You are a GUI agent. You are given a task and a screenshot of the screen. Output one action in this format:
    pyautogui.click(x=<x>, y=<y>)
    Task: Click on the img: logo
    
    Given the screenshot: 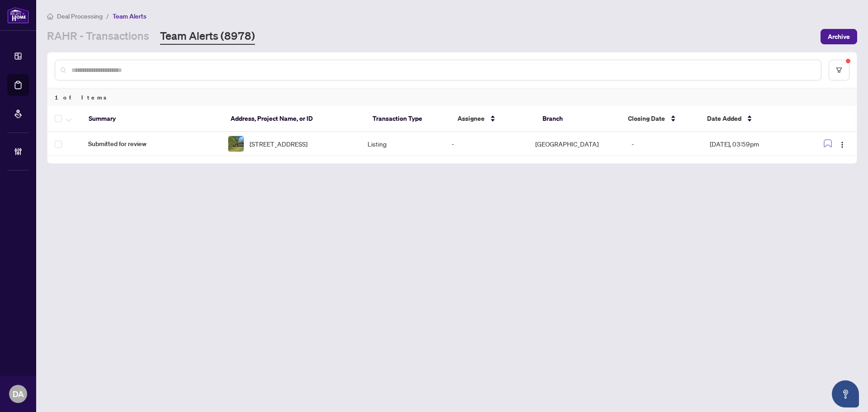 What is the action you would take?
    pyautogui.click(x=18, y=15)
    